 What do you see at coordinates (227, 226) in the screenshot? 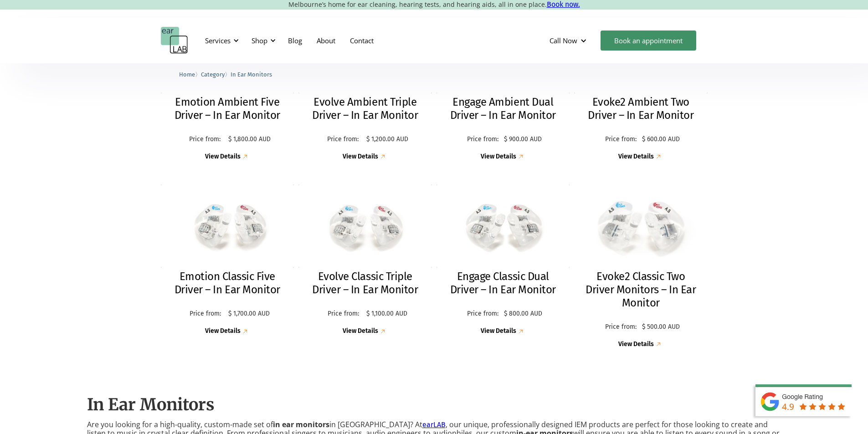
I see `img: Emotion Classic Five Driver – In Ear Monitor` at bounding box center [227, 226].